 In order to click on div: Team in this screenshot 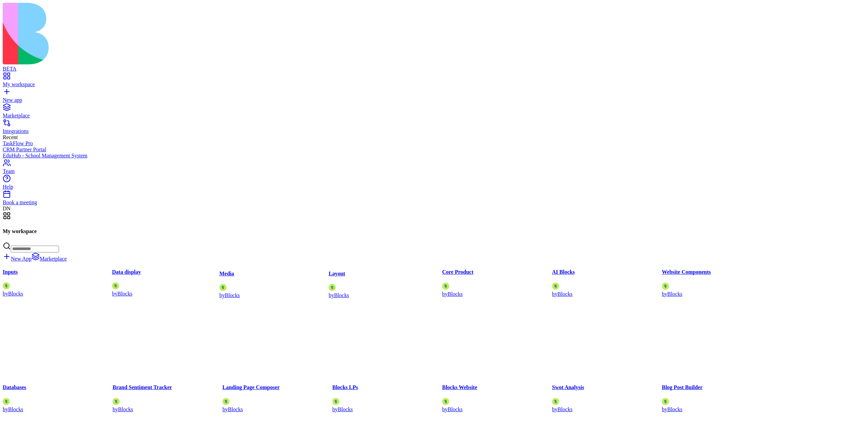, I will do `click(434, 171)`.